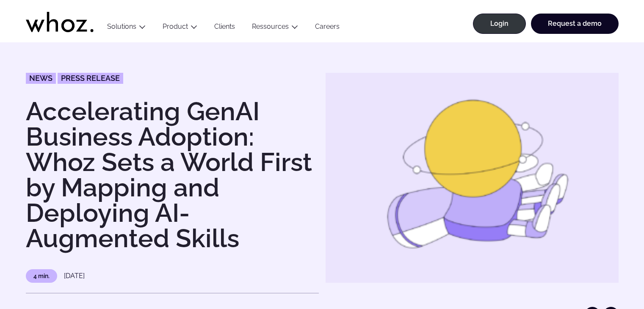 Image resolution: width=644 pixels, height=309 pixels. What do you see at coordinates (41, 276) in the screenshot?
I see `p: 4 min.` at bounding box center [41, 276].